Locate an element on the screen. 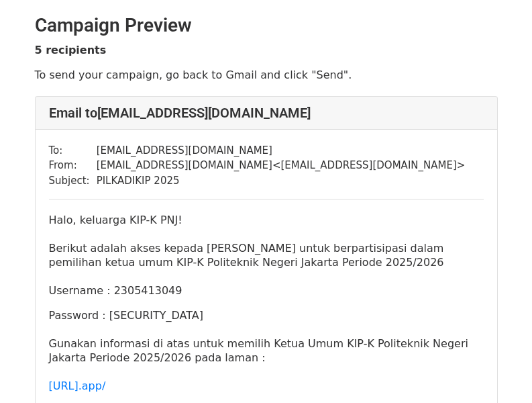  td: From: is located at coordinates (72, 165).